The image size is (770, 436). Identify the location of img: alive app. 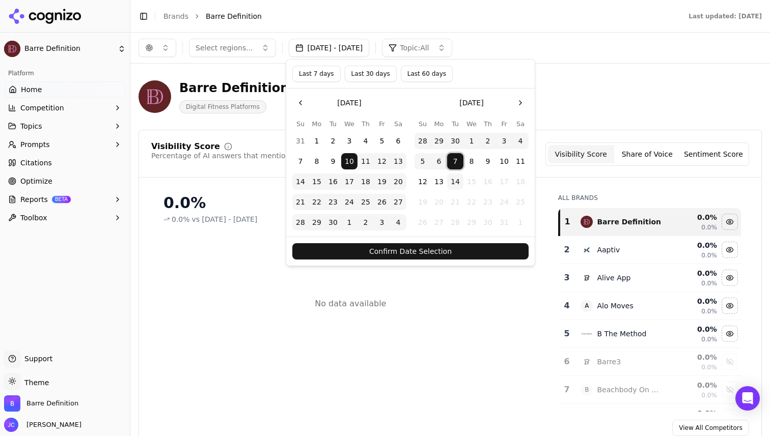
(587, 278).